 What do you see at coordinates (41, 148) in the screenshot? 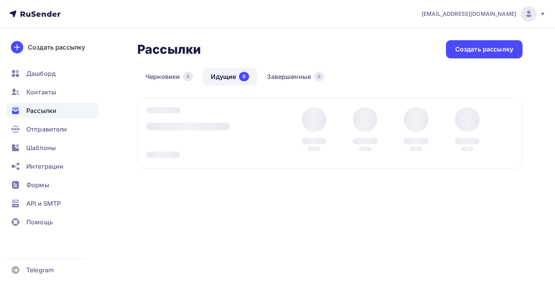
I see `span: Шаблоны` at bounding box center [41, 148].